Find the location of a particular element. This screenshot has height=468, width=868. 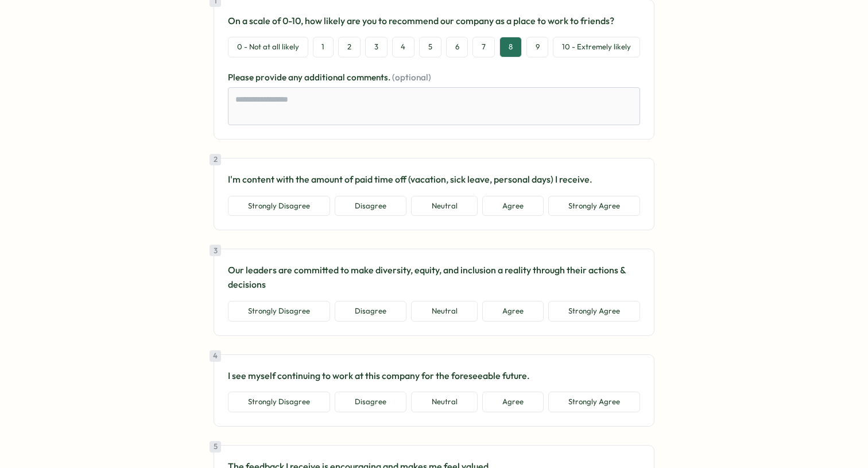

button: 6 is located at coordinates (457, 47).